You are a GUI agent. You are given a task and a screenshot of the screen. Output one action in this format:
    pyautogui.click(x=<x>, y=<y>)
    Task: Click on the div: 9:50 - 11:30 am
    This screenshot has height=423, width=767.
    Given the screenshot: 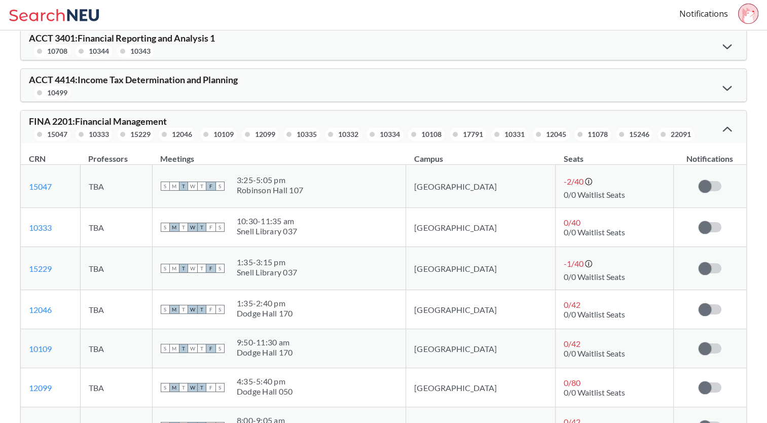 What is the action you would take?
    pyautogui.click(x=265, y=342)
    